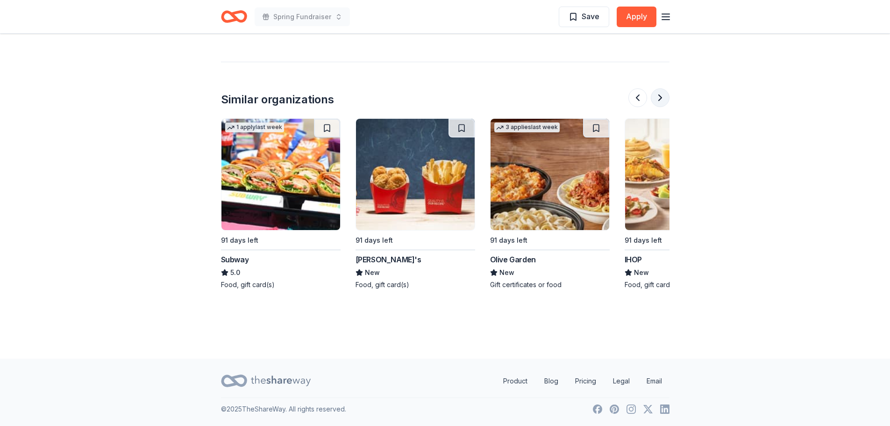  Describe the element at coordinates (415, 174) in the screenshot. I see `img: Image for Wendy's` at that location.